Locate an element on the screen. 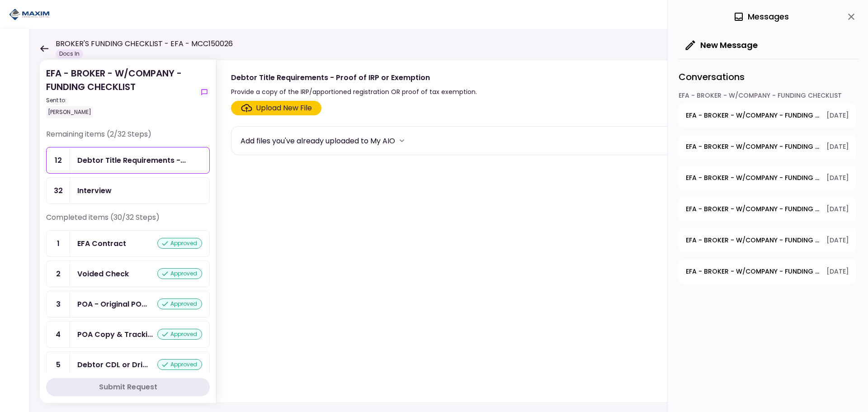 This screenshot has width=868, height=412. div: Submit Request is located at coordinates (128, 387).